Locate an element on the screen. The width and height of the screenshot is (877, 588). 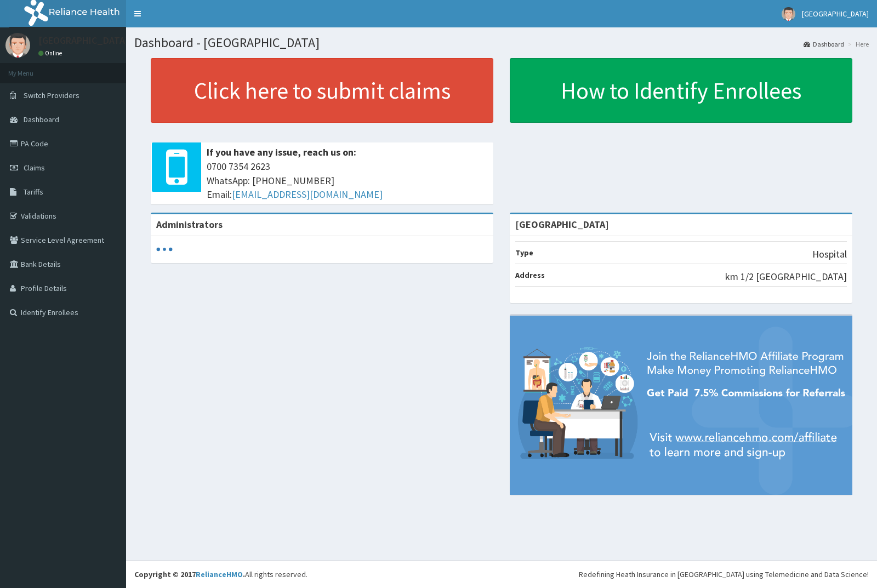
a: RelianceHMO is located at coordinates (219, 574).